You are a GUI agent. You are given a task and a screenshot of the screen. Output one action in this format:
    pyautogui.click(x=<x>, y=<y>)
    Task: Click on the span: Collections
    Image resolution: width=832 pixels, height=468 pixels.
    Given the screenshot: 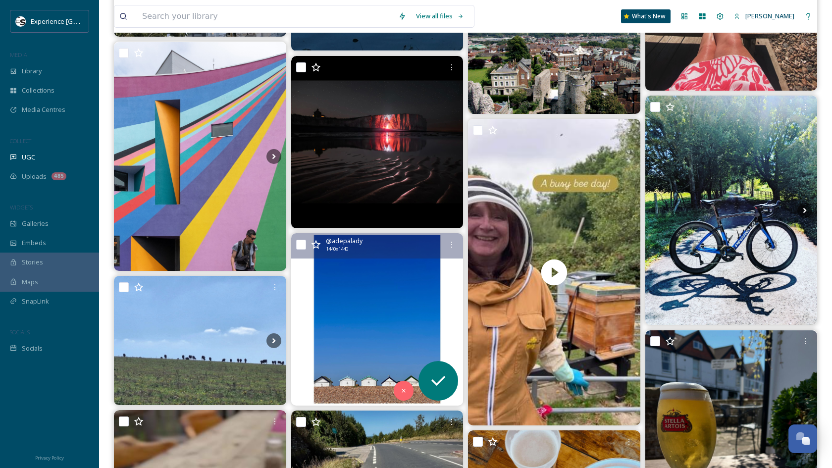 What is the action you would take?
    pyautogui.click(x=38, y=90)
    